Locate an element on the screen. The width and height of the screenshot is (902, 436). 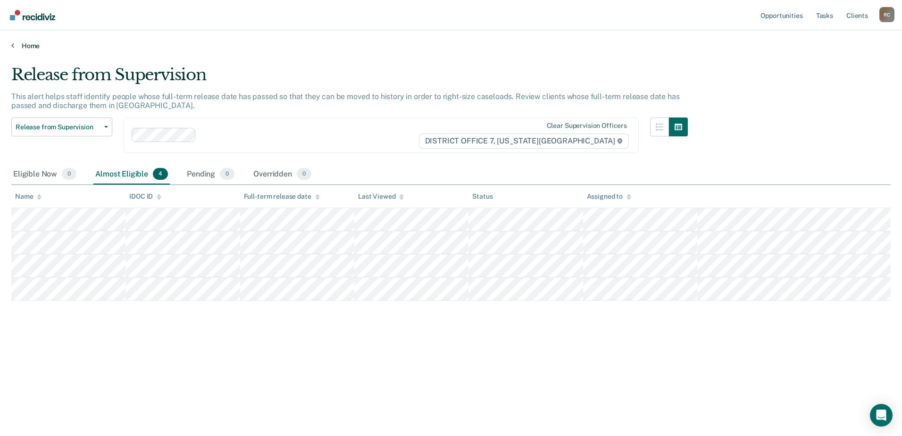
a: Home is located at coordinates (451, 46).